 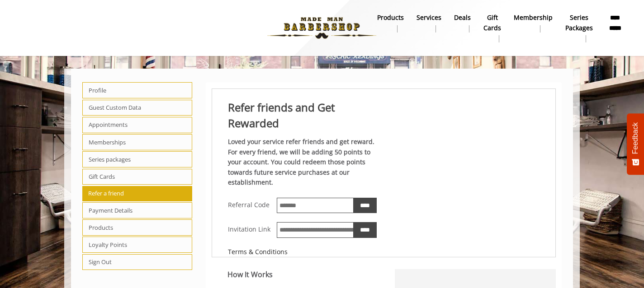 What do you see at coordinates (137, 177) in the screenshot?
I see `span: Gift Cards` at bounding box center [137, 177].